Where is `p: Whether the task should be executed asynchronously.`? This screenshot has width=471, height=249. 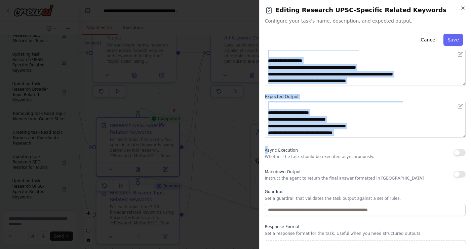 p: Whether the task should be executed asynchronously. is located at coordinates (320, 156).